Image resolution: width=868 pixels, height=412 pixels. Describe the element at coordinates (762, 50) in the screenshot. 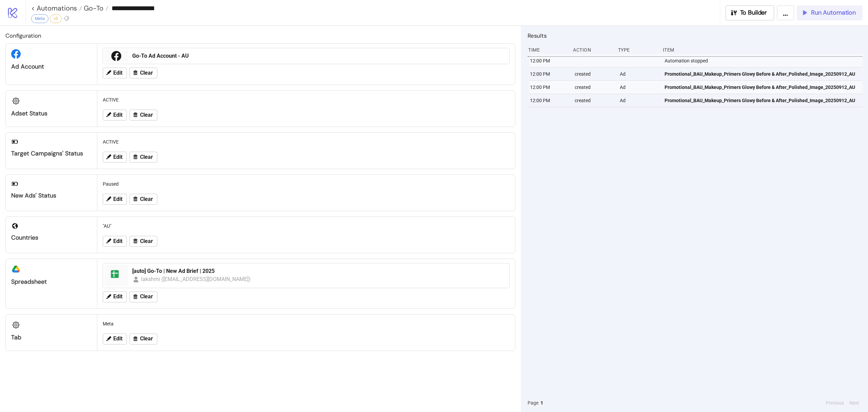

I see `div: Item` at that location.